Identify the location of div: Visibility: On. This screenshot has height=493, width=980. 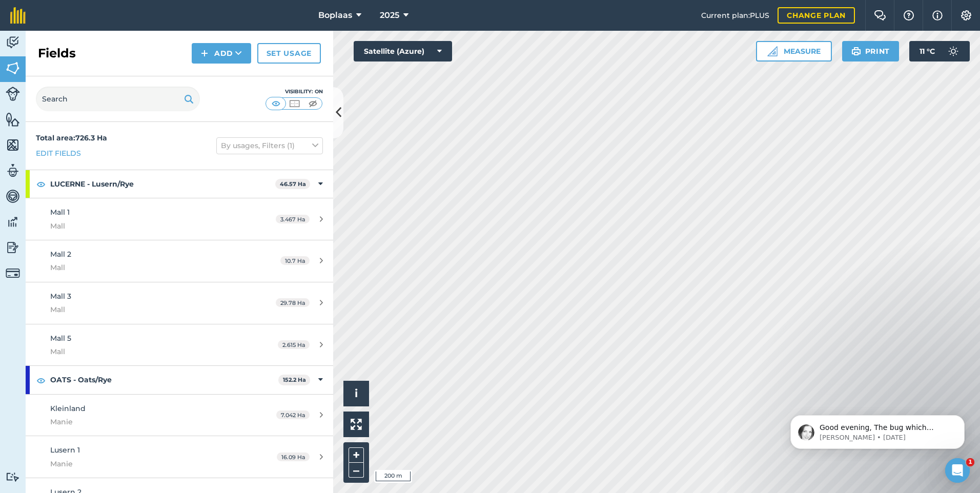
(295, 91).